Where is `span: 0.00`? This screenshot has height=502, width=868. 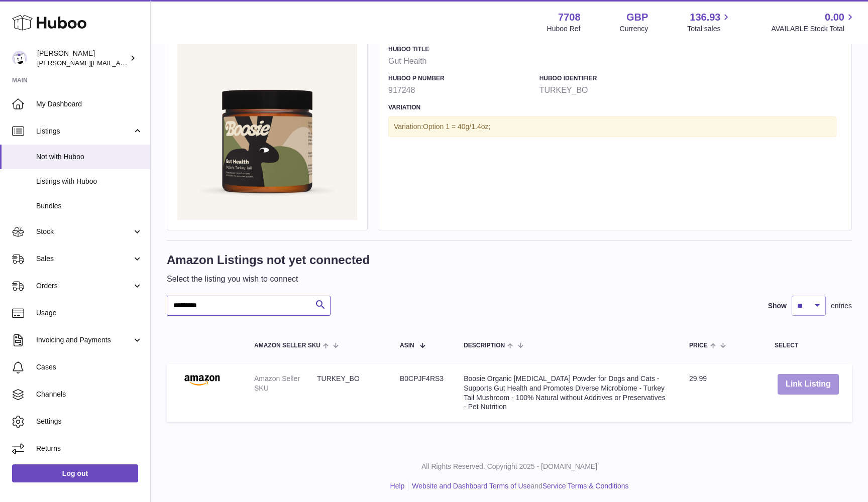
span: 0.00 is located at coordinates (835, 17).